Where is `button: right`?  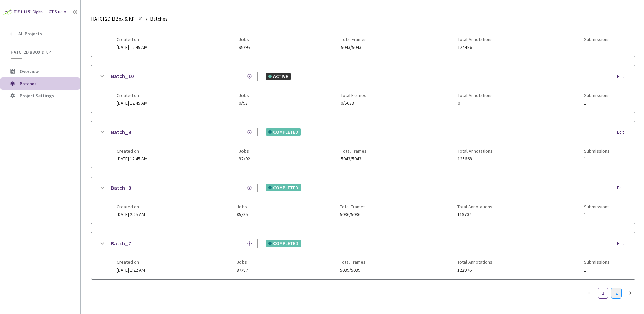
button: right is located at coordinates (630, 293).